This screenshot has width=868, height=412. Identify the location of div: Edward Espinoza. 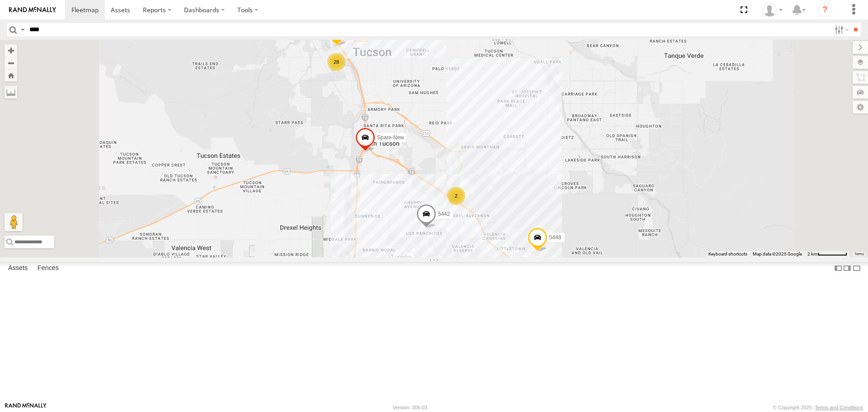
(772, 10).